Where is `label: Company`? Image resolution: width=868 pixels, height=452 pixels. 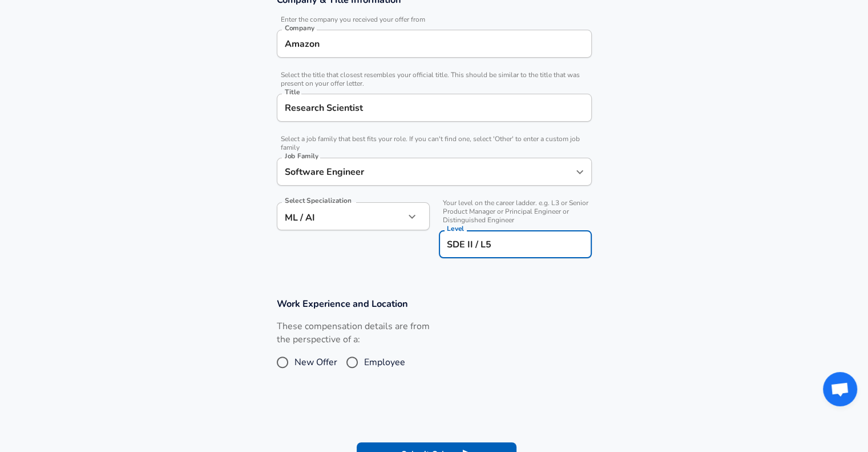 label: Company is located at coordinates (299, 28).